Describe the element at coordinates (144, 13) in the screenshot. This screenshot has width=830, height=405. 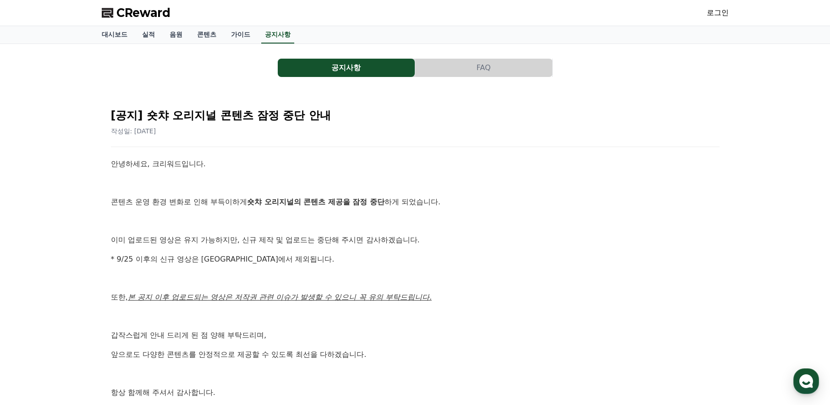
I see `span: CReward` at that location.